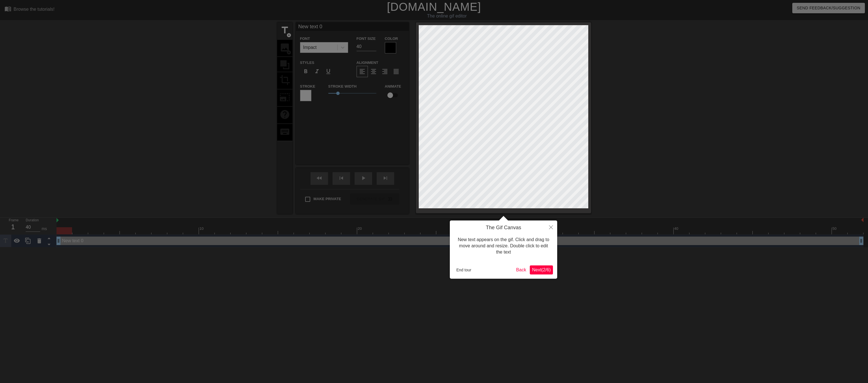 This screenshot has width=868, height=383. Describe the element at coordinates (341, 178) in the screenshot. I see `span: skip_previous` at that location.